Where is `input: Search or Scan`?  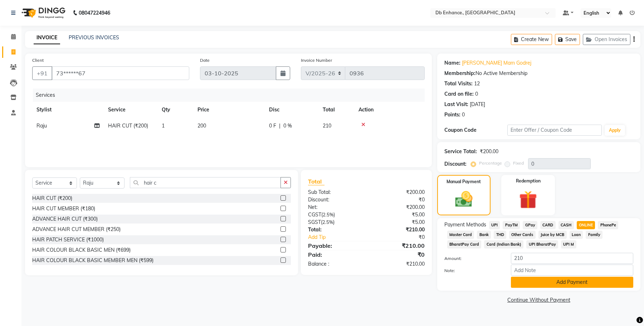
input: Search or Scan is located at coordinates (205, 183).